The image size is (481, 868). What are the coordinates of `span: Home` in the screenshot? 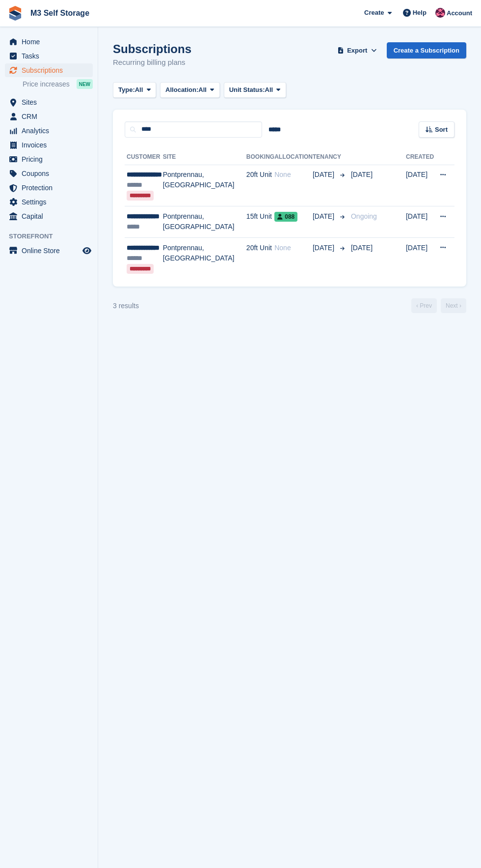 It's located at (51, 42).